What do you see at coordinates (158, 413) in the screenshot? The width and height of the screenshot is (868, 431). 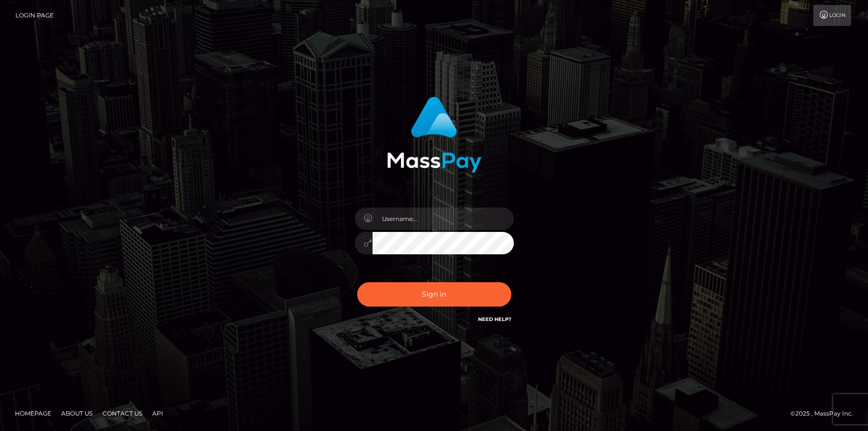 I see `a: API` at bounding box center [158, 413].